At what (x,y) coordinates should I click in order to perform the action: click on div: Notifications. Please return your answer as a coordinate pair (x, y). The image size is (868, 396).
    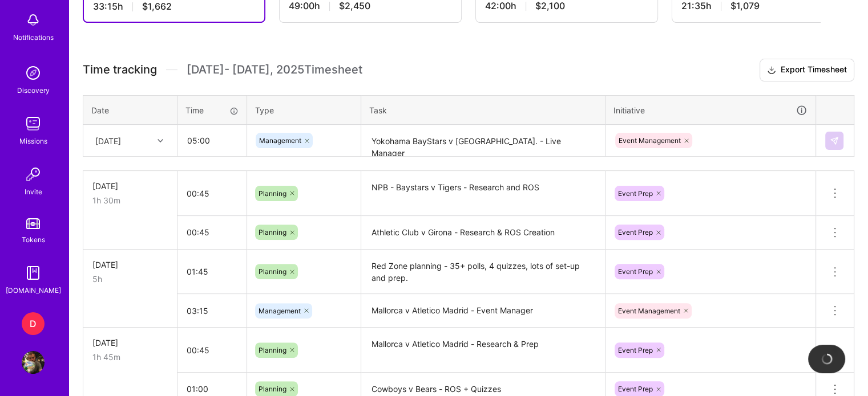
    Looking at the image, I should click on (33, 37).